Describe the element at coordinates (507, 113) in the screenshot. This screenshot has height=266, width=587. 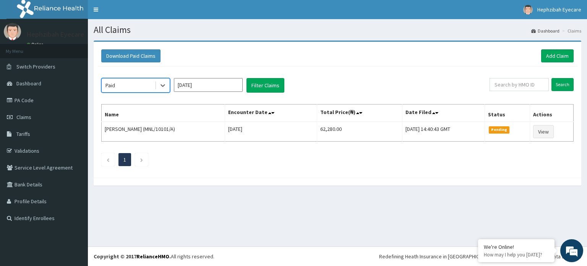
I see `th: Status` at that location.